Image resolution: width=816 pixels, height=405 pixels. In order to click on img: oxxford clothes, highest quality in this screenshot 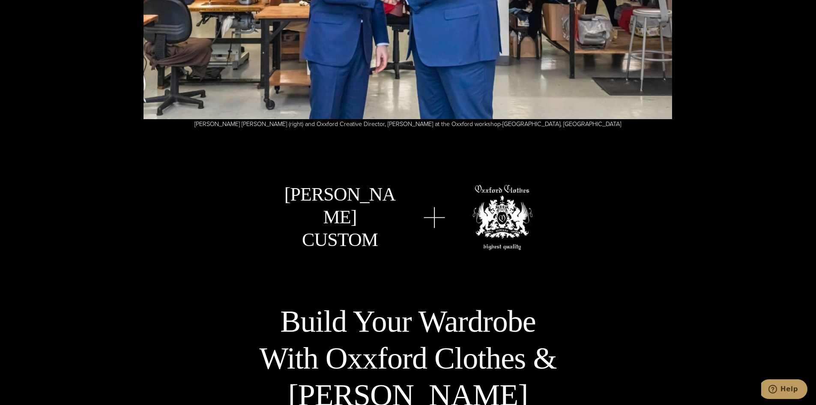, I will do `click(502, 217)`.